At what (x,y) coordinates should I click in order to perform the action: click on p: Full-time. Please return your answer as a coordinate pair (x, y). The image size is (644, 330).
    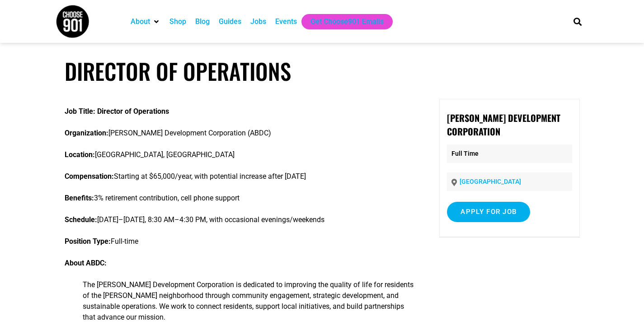
    Looking at the image, I should click on (239, 242).